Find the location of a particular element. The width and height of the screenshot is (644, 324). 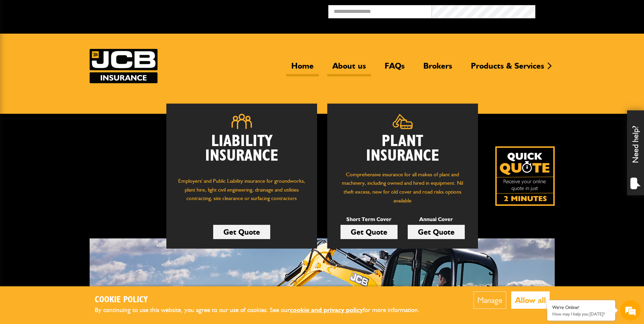

a: Products & Services is located at coordinates (507, 68).